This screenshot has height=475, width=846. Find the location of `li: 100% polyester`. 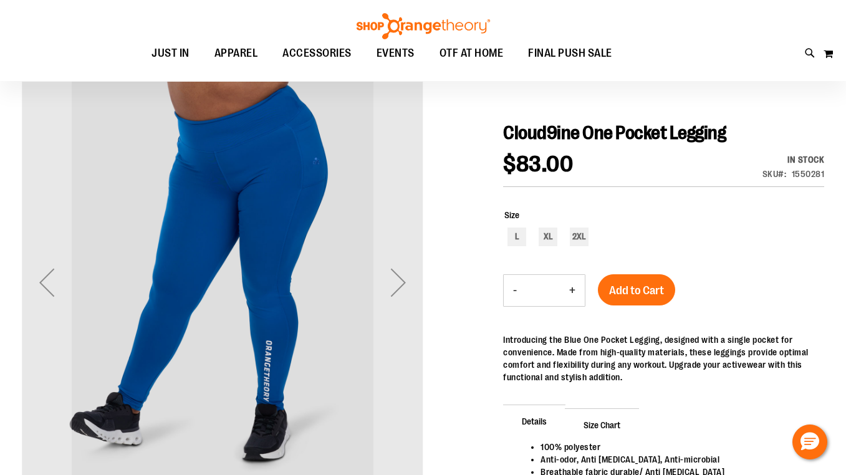

li: 100% polyester is located at coordinates (676, 447).